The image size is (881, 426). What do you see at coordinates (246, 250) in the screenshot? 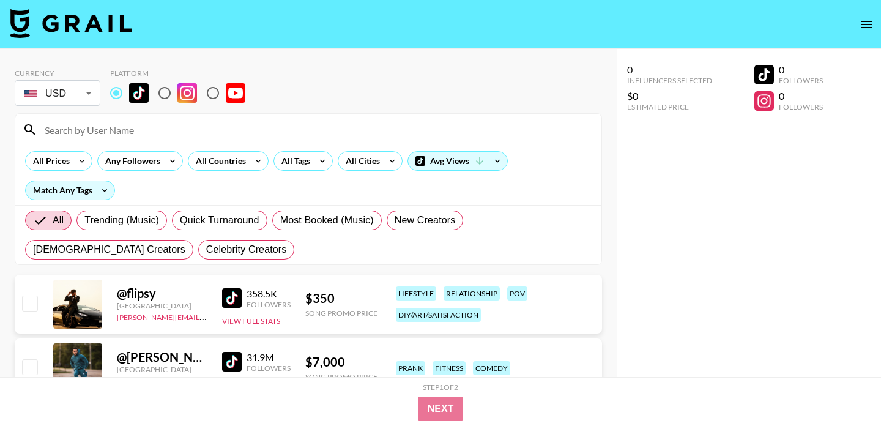
I see `span: Celebrity Creators` at bounding box center [246, 250].